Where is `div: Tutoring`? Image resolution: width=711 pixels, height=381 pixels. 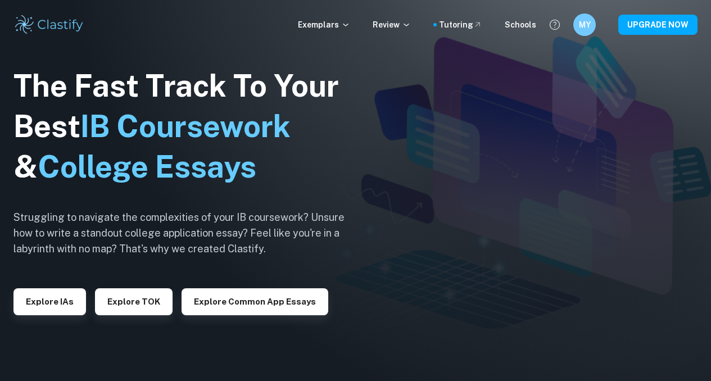
div: Tutoring is located at coordinates (460, 25).